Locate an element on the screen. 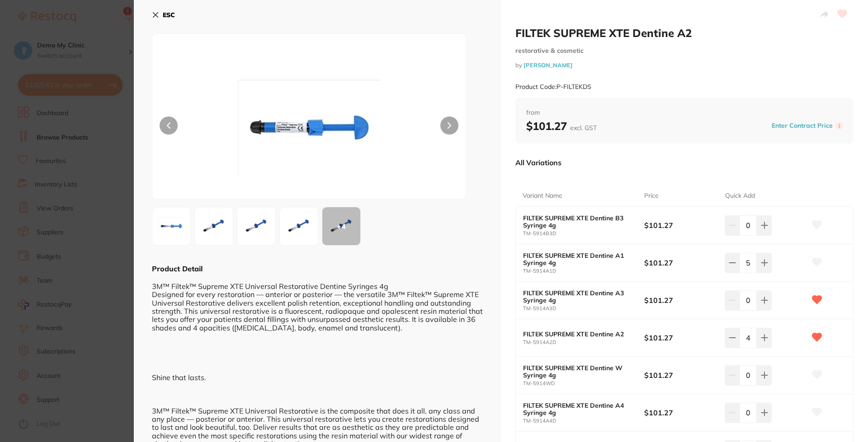 Image resolution: width=868 pixels, height=442 pixels. label: i is located at coordinates (839, 126).